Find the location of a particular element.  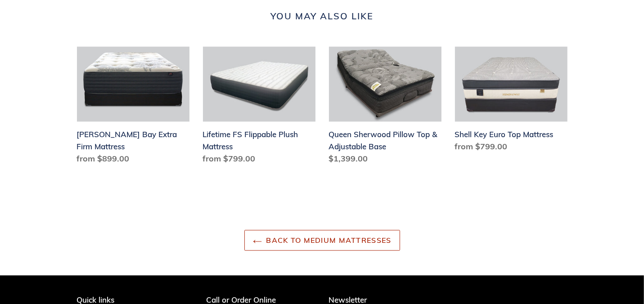

a: Lifetime FS Flippable Plush Mattress is located at coordinates (259, 107).